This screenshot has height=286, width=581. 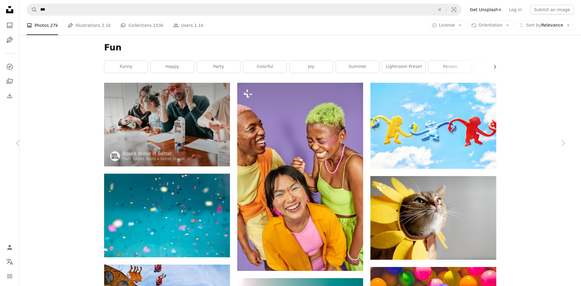 I want to click on img: Go to Boxed Water Is Better's profile, so click(x=115, y=156).